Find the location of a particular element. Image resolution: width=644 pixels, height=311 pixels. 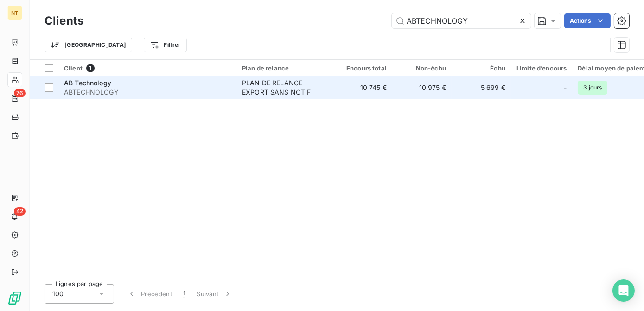

div: Open Intercom Messenger is located at coordinates (624, 291).